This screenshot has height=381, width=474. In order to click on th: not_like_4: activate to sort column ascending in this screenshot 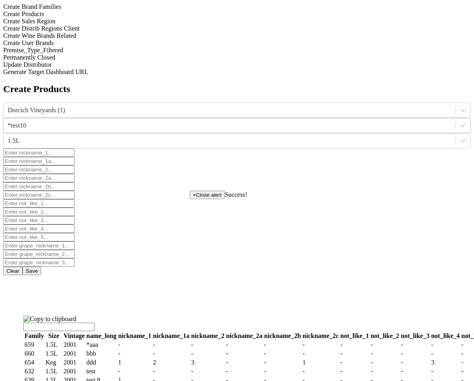, I will do `click(445, 336)`.